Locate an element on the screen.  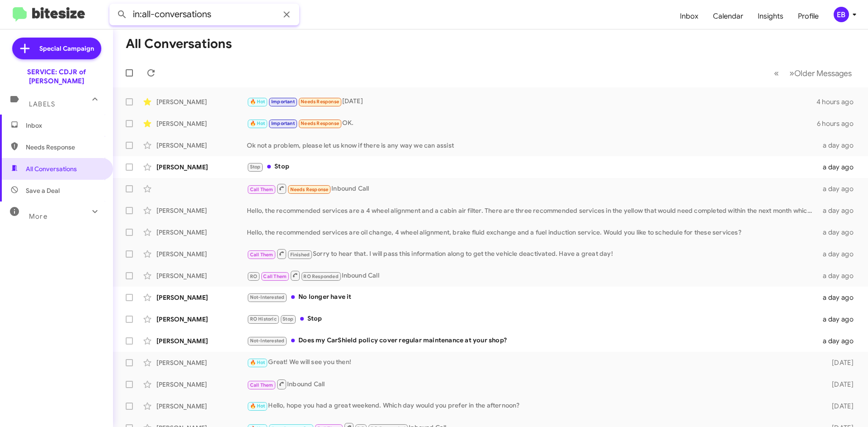
span: RO Responded is located at coordinates (321, 276).